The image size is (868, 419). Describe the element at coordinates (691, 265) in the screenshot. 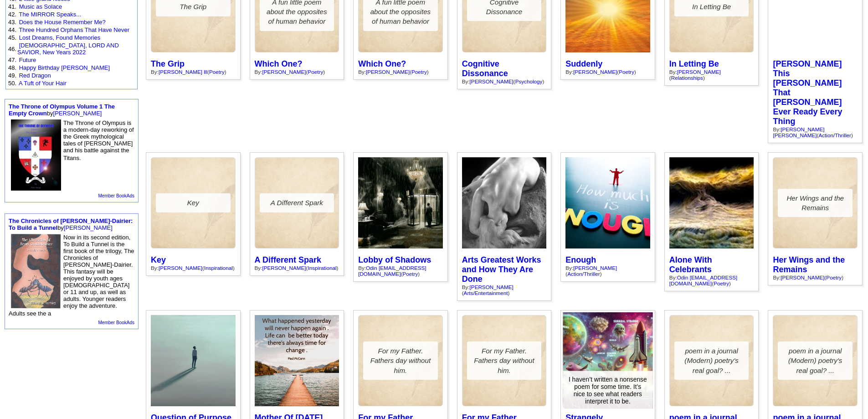

I see `a: Alone With Celebrants` at that location.